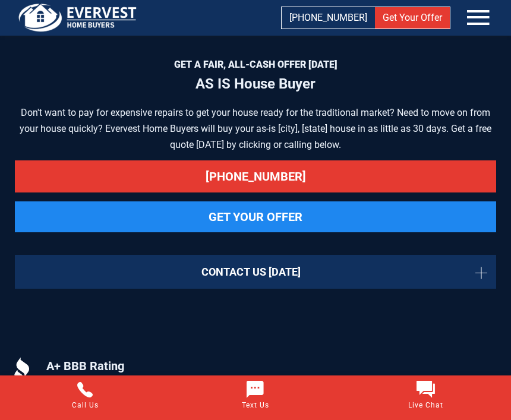  Describe the element at coordinates (85, 405) in the screenshot. I see `span: Call Us` at that location.